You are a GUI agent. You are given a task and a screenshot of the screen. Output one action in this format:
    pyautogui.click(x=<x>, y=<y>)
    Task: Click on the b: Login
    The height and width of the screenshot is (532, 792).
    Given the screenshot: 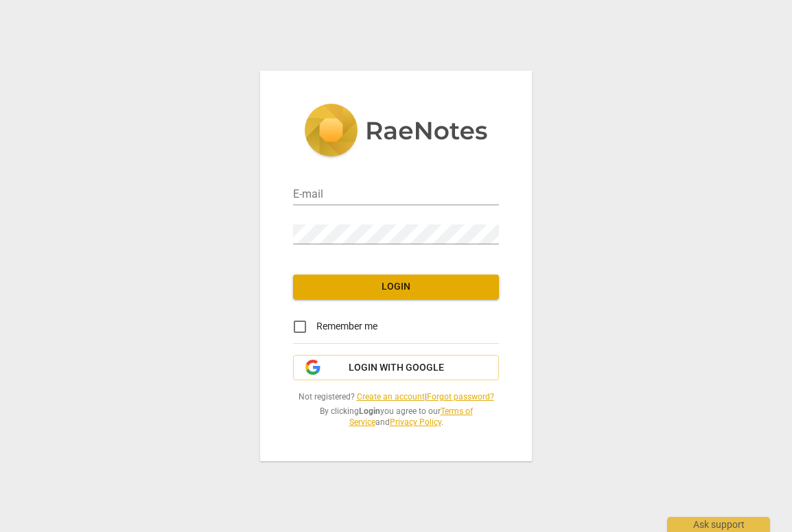 What is the action you would take?
    pyautogui.click(x=369, y=411)
    